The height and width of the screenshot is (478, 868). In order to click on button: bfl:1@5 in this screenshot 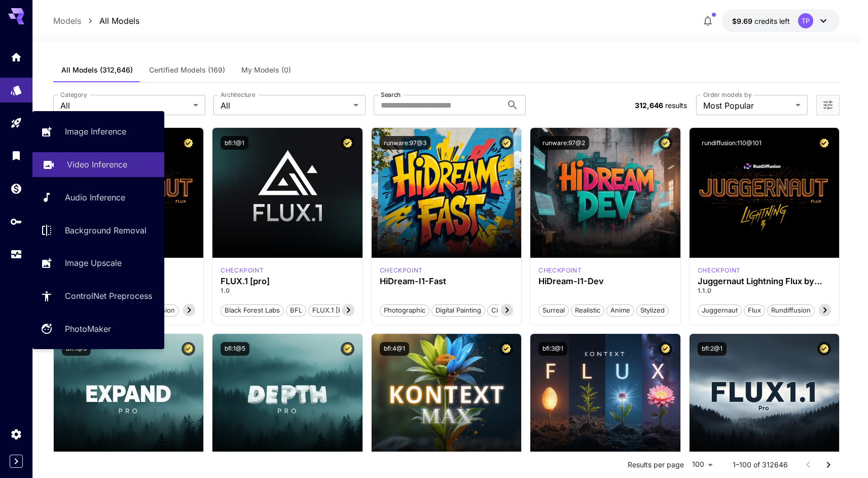, I will do `click(234, 349)`.